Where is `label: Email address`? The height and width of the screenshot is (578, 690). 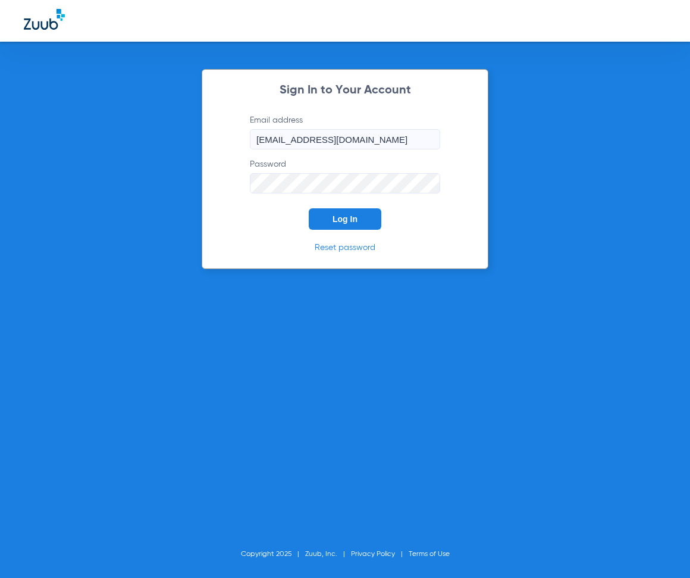
label: Email address is located at coordinates (345, 132).